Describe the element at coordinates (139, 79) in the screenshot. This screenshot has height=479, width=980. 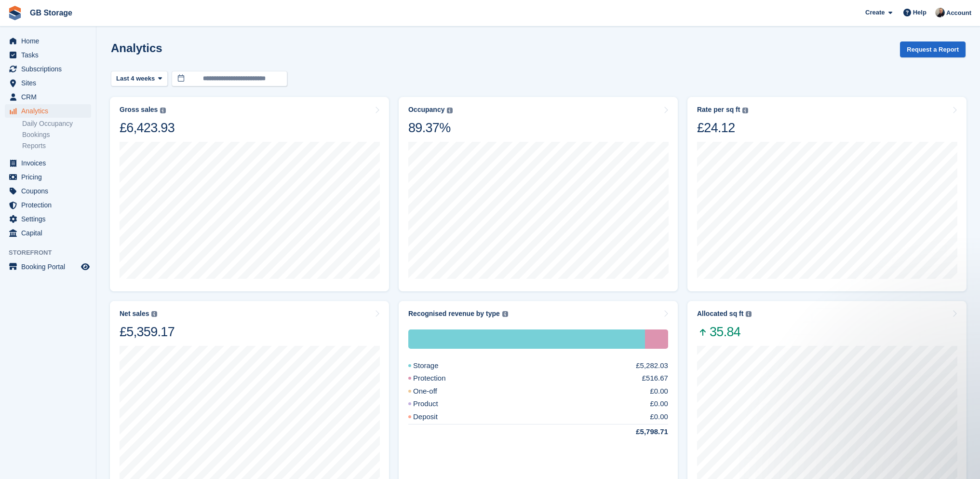
I see `button: Last 4 weeks` at that location.